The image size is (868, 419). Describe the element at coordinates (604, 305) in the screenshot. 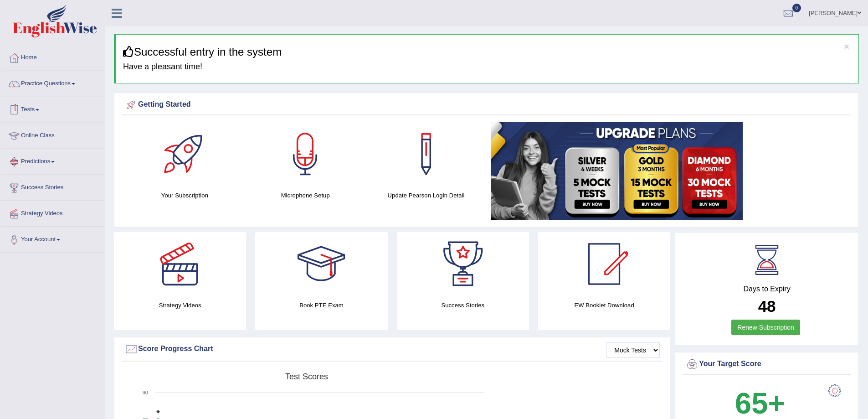

I see `h4: EW Booklet Download` at that location.